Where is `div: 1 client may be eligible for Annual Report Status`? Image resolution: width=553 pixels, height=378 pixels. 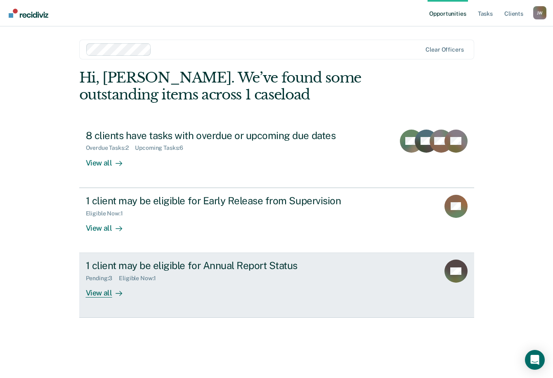
div: 1 client may be eligible for Annual Report Status is located at coordinates (231, 265).